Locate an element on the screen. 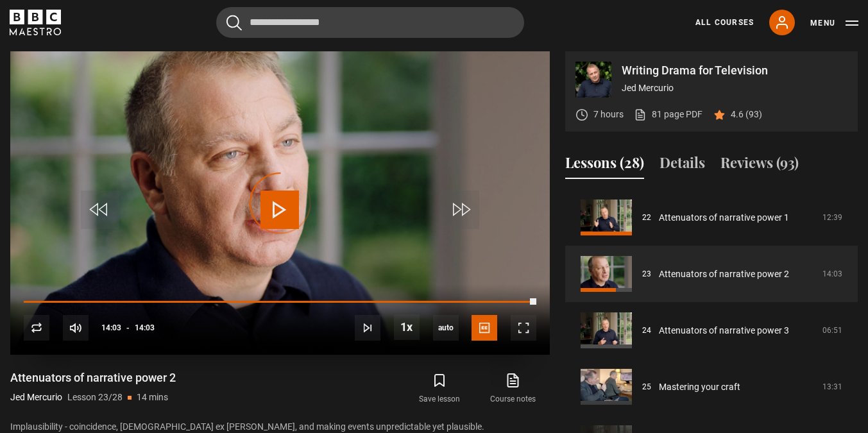  a: Course notes is located at coordinates (513, 389).